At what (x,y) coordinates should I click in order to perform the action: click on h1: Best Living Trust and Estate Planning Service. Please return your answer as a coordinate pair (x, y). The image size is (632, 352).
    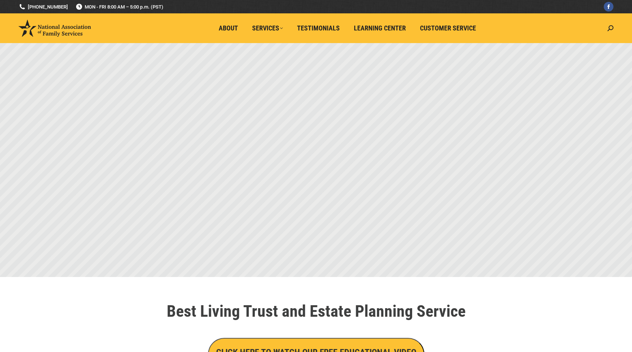
    Looking at the image, I should click on (316, 311).